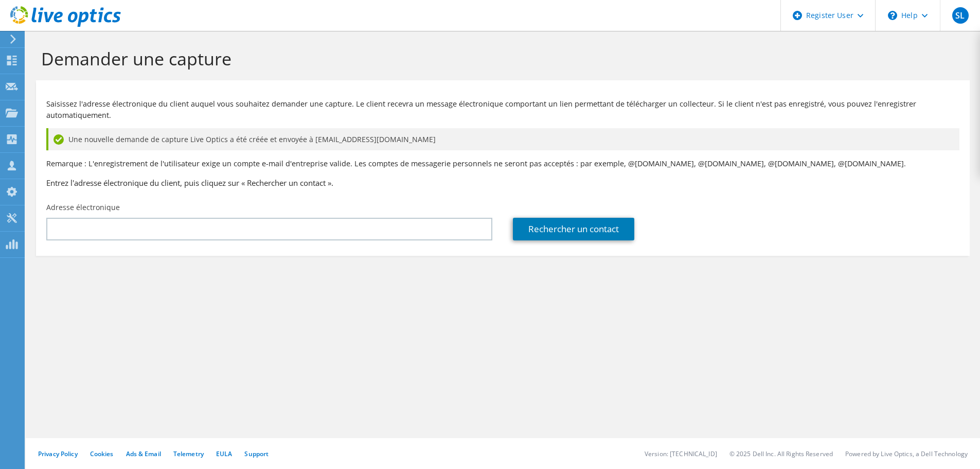  I want to click on a: Cookies, so click(102, 453).